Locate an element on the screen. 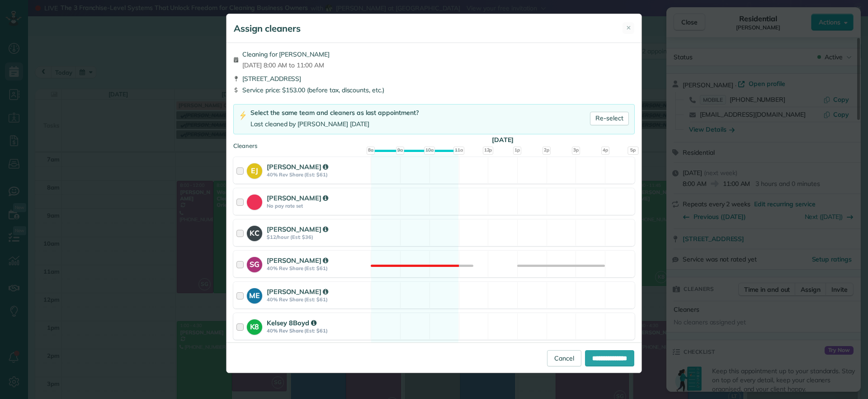  a: Re-select is located at coordinates (609, 119).